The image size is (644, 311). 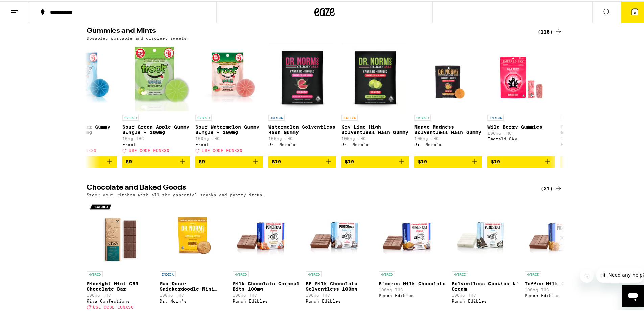 What do you see at coordinates (83, 76) in the screenshot?
I see `img: Froot - Sour Blue Razz Gummy Single - 100mg` at bounding box center [83, 76].